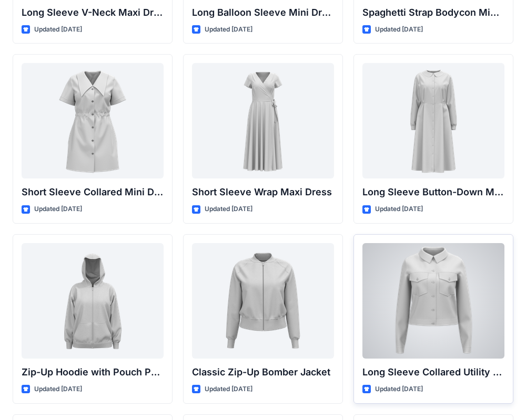  Describe the element at coordinates (263, 193) in the screenshot. I see `p: Short Sleeve Wrap Maxi Dress` at that location.